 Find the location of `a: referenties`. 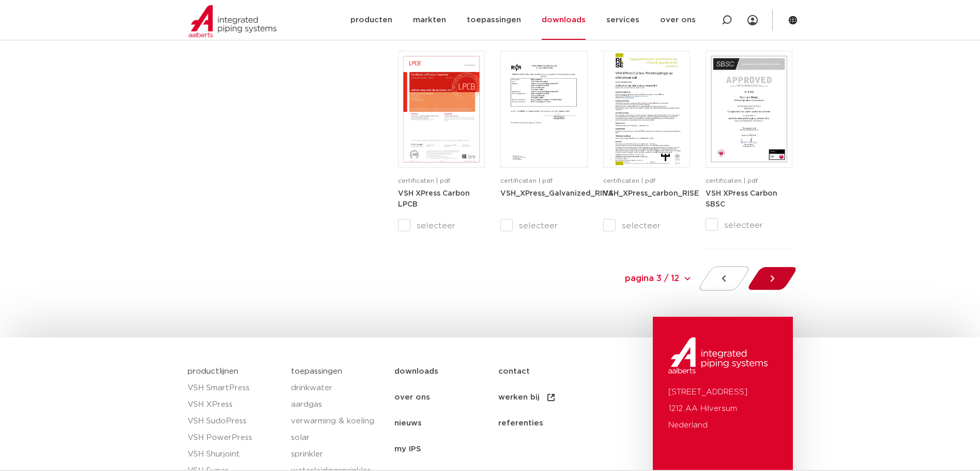

a: referenties is located at coordinates (550, 423).